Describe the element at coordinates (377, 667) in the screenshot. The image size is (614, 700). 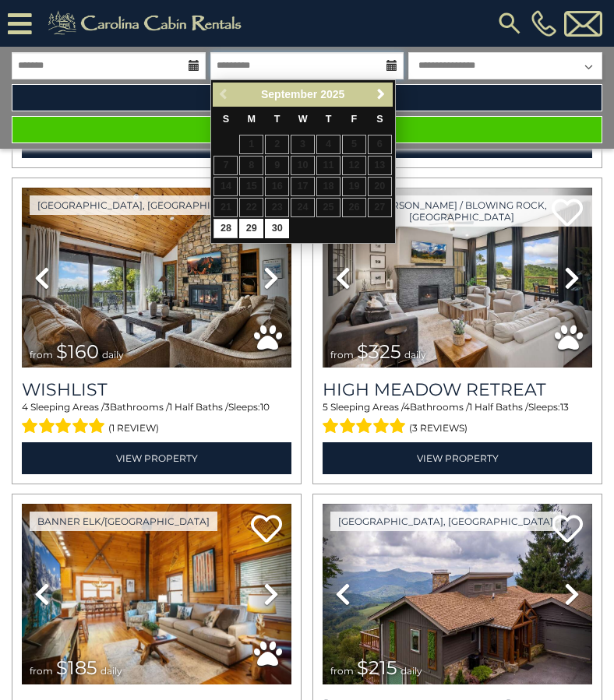
I see `span: $215` at that location.